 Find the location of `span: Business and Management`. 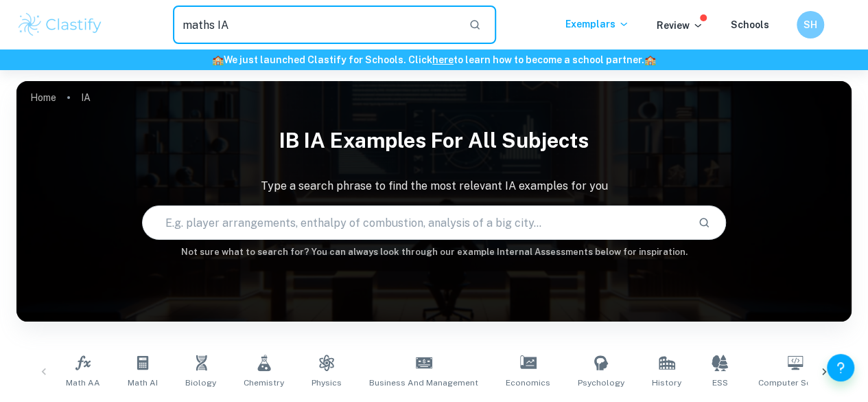

span: Business and Management is located at coordinates (424, 383).